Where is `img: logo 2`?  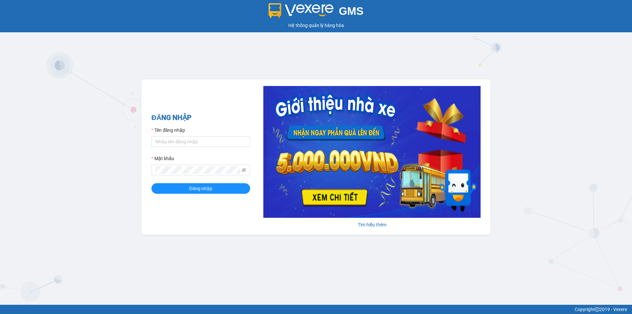 img: logo 2 is located at coordinates (301, 11).